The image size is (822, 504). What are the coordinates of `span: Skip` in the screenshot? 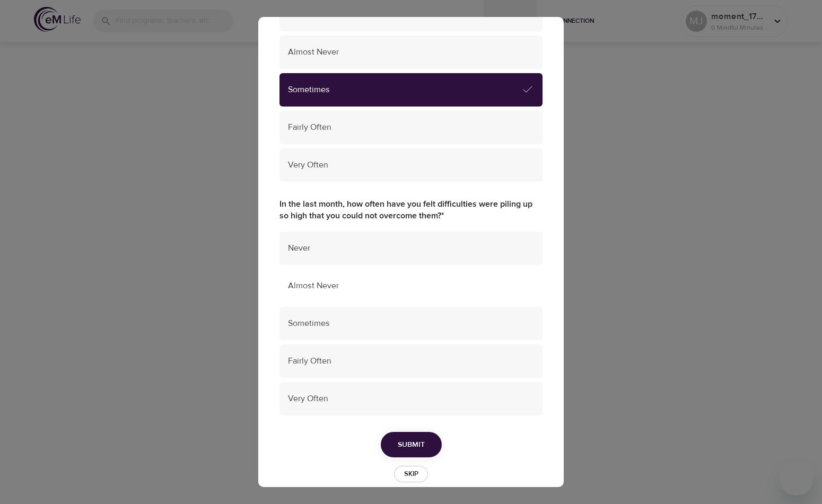 It's located at (411, 474).